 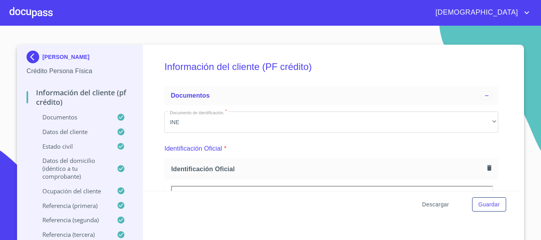 I want to click on p: Documentos, so click(x=72, y=117).